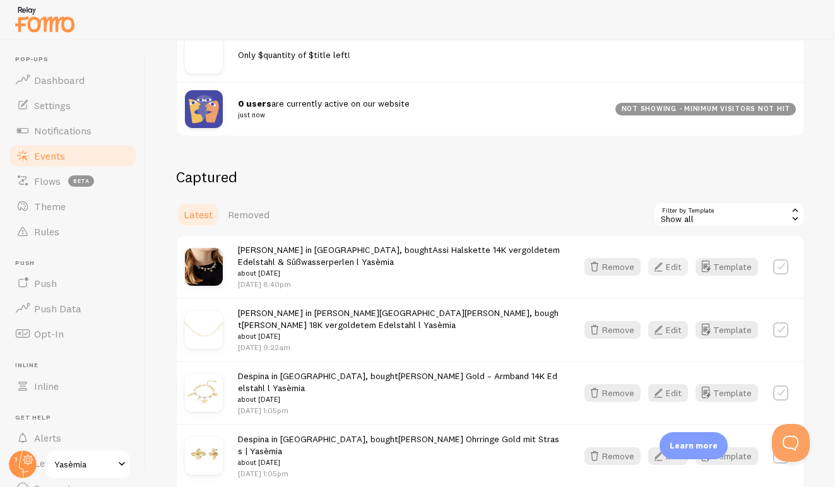 The width and height of the screenshot is (835, 487). I want to click on span: Rules, so click(47, 232).